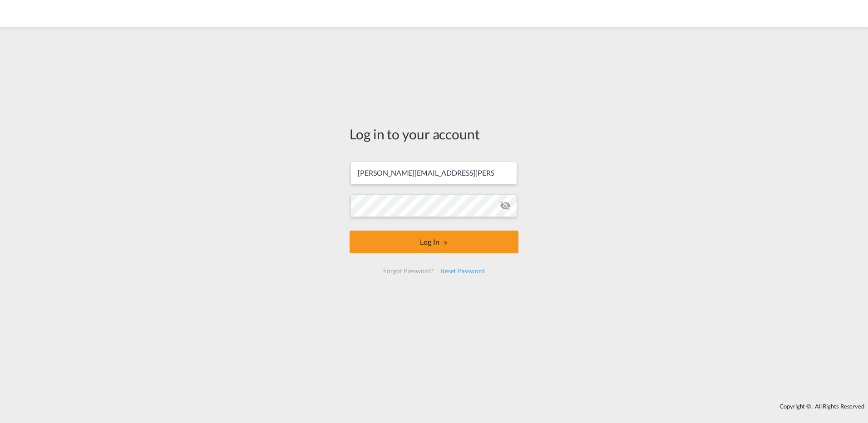 This screenshot has height=423, width=868. Describe the element at coordinates (434, 134) in the screenshot. I see `div: Log in to your account` at that location.